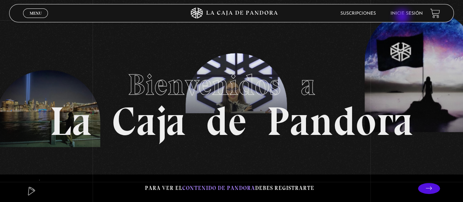 The height and width of the screenshot is (202, 463). Describe the element at coordinates (230, 188) in the screenshot. I see `p: Para ver el debes registrarte` at that location.